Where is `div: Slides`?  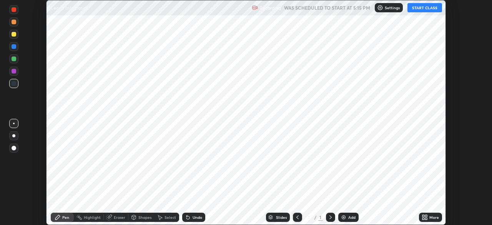
div: Slides is located at coordinates (281, 217).